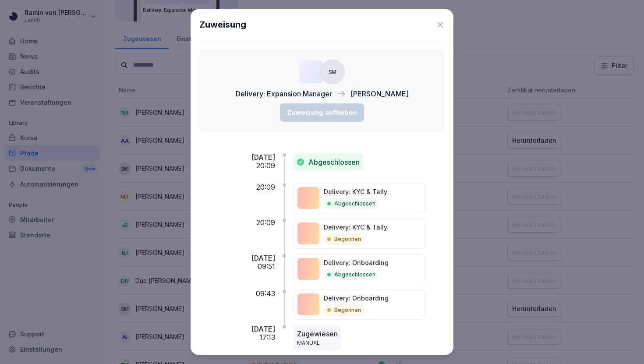 The image size is (644, 364). What do you see at coordinates (284, 94) in the screenshot?
I see `p: Delivery: Expansion Manager` at bounding box center [284, 94].